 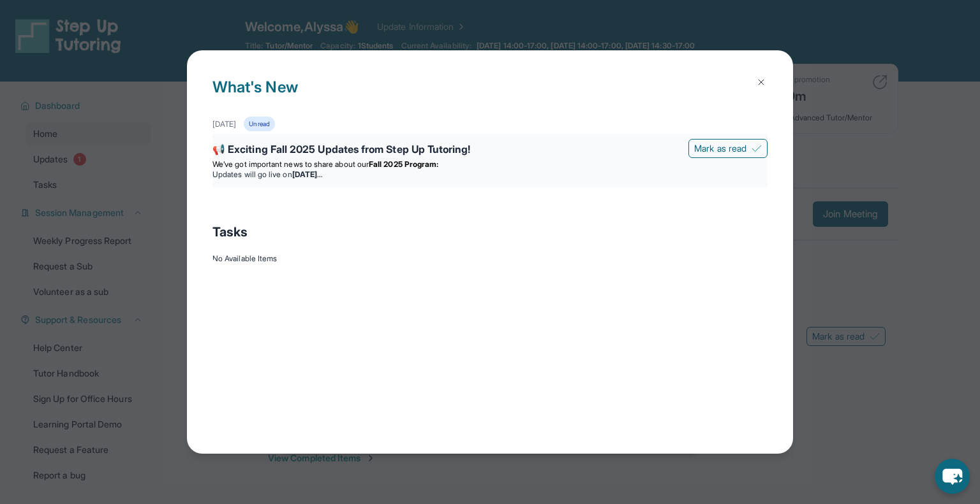 What do you see at coordinates (490, 174) in the screenshot?
I see `li: Updates will go live on` at bounding box center [490, 174].